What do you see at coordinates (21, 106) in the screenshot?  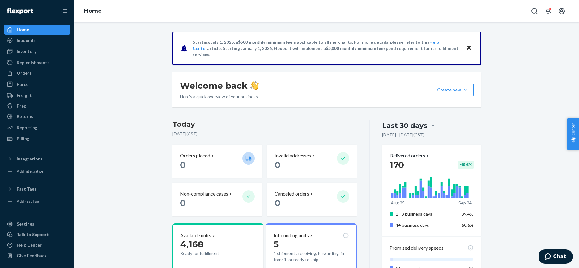 I see `div: Prep` at bounding box center [21, 106].